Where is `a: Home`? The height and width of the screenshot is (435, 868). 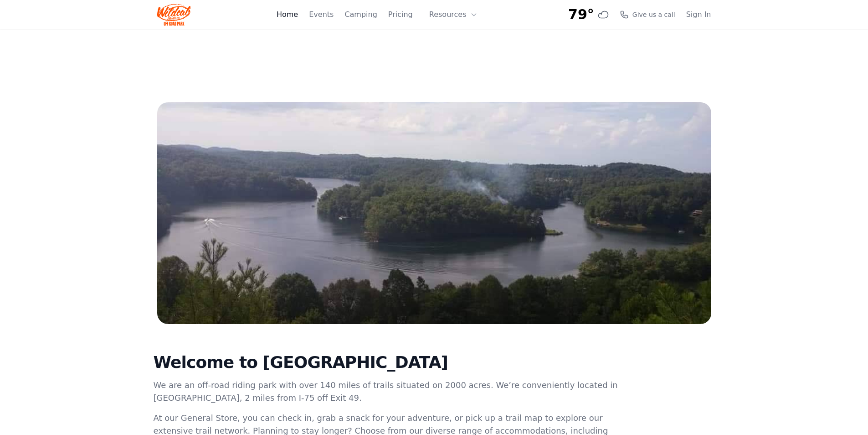 a: Home is located at coordinates (287, 14).